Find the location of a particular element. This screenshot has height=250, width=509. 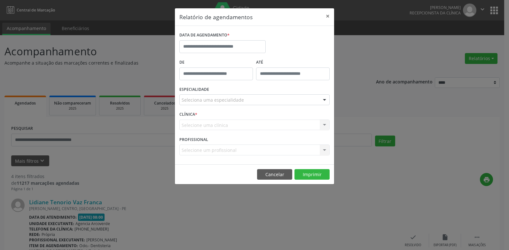

label: DATA DE AGENDAMENTO is located at coordinates (204, 35).